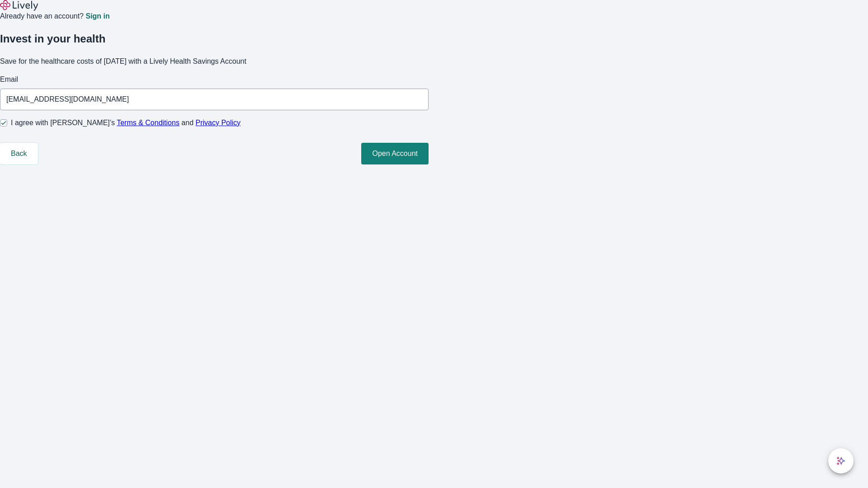  What do you see at coordinates (219, 122) in the screenshot?
I see `a: Privacy Policy` at bounding box center [219, 122].